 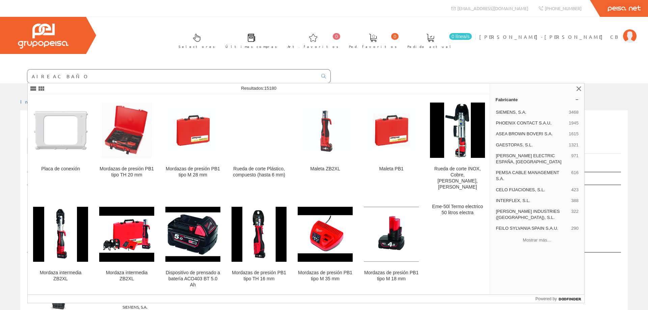 I want to click on span: 388, so click(x=575, y=201).